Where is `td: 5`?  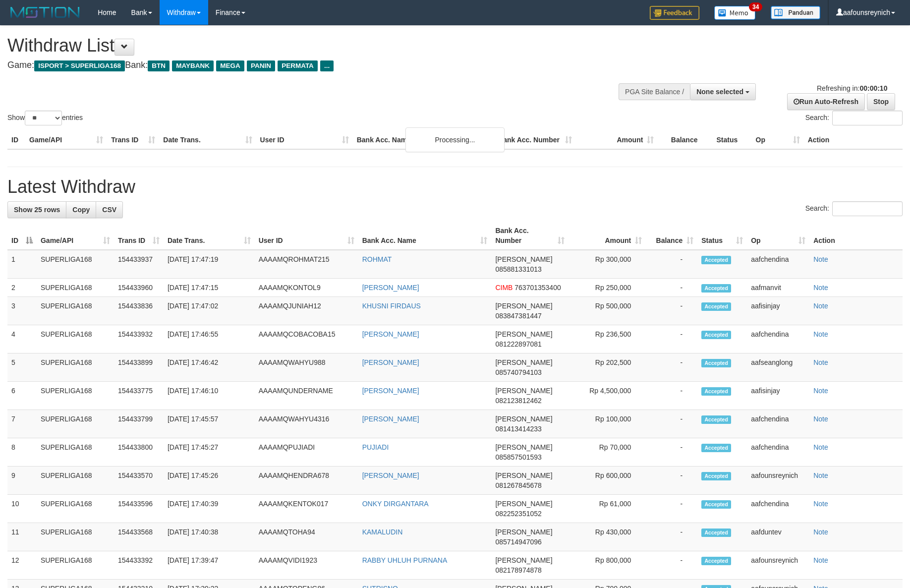 td: 5 is located at coordinates (22, 367).